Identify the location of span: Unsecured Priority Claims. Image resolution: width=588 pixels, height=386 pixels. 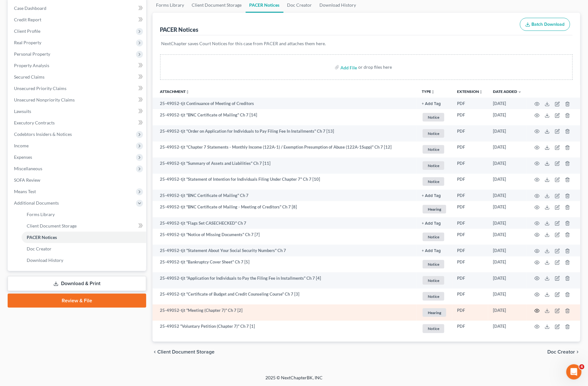
(40, 88).